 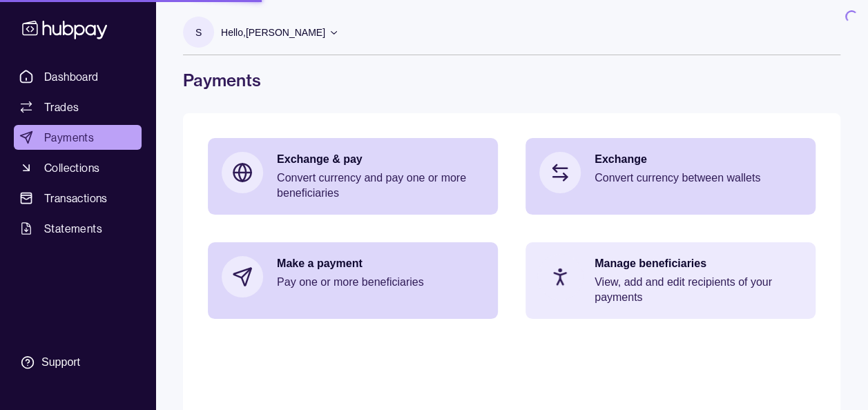 I want to click on p: Make a payment, so click(x=380, y=264).